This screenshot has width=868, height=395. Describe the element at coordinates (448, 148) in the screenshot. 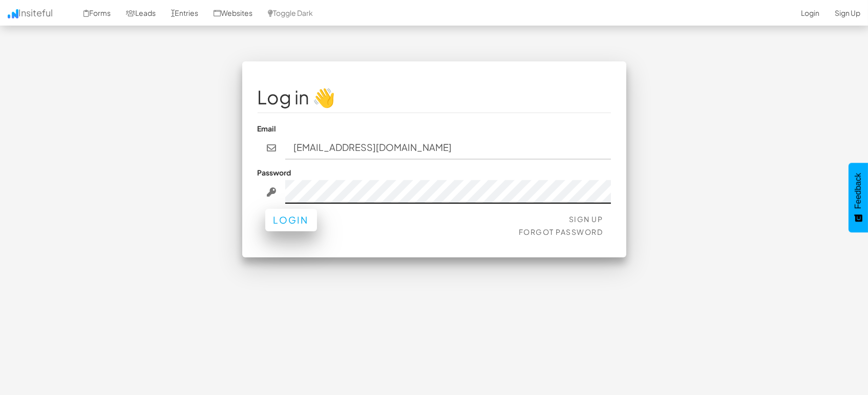

I see `input: john@doe.com` at that location.